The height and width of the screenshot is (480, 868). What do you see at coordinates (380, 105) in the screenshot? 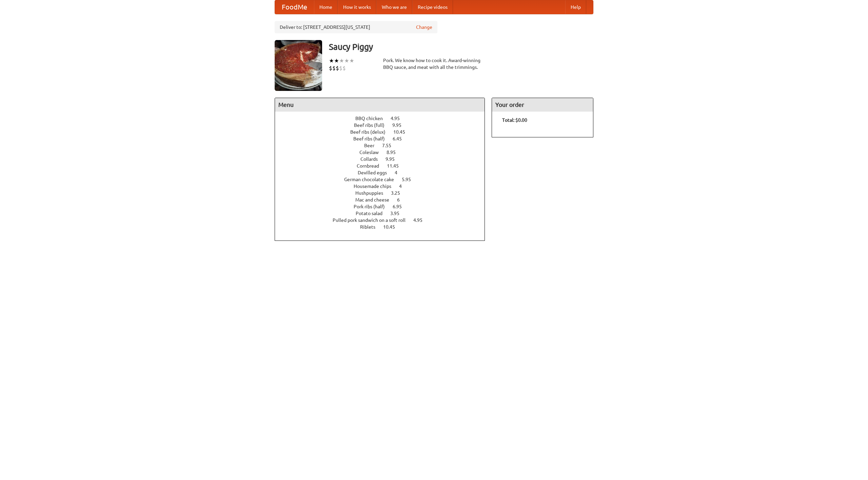
I see `h4: Menu` at bounding box center [380, 105].